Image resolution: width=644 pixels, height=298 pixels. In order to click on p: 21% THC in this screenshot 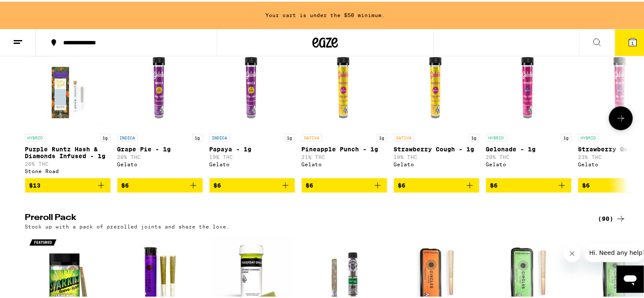, I will do `click(344, 155)`.